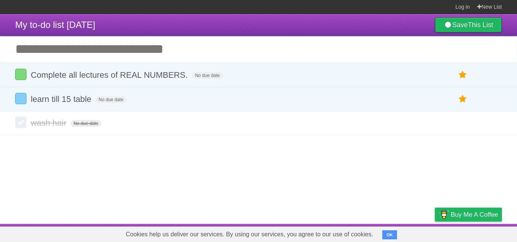  I want to click on b: This List, so click(480, 25).